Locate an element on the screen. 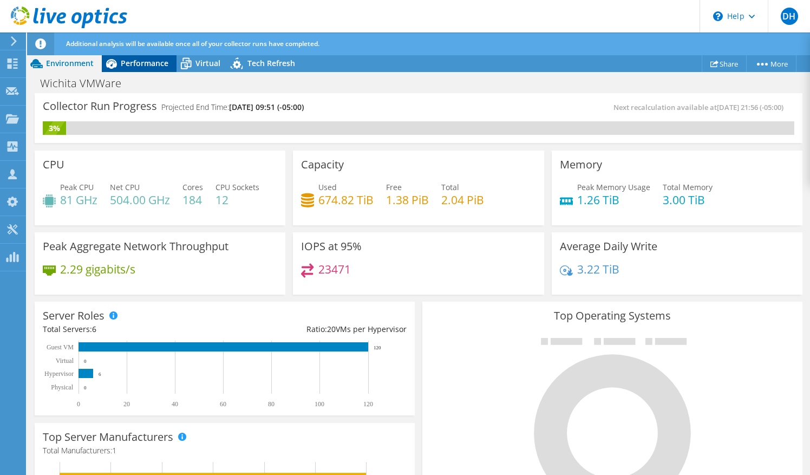 This screenshot has width=810, height=475. span: Environment is located at coordinates (70, 63).